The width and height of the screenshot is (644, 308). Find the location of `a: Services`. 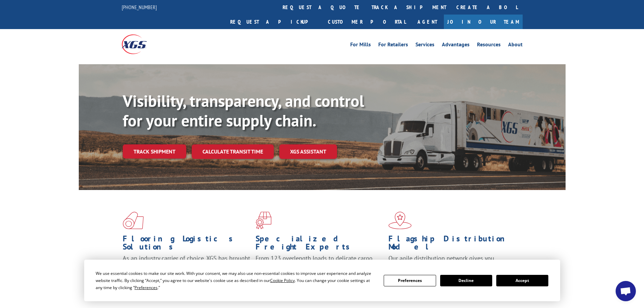

a: Services is located at coordinates (425, 46).